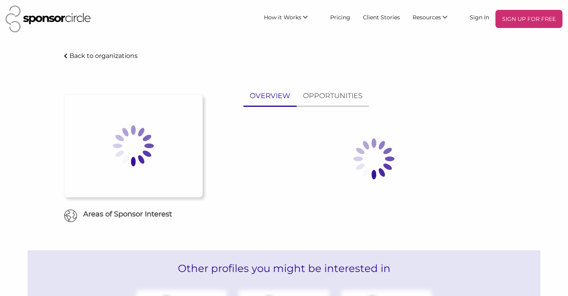  I want to click on p: SIGN UP FOR FREE, so click(529, 19).